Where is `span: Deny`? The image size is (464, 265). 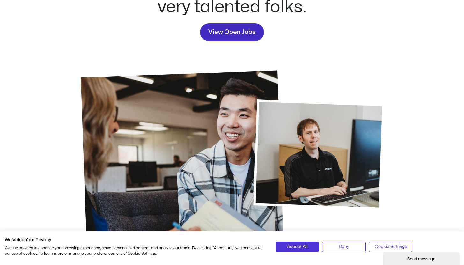 span: Deny is located at coordinates (344, 247).